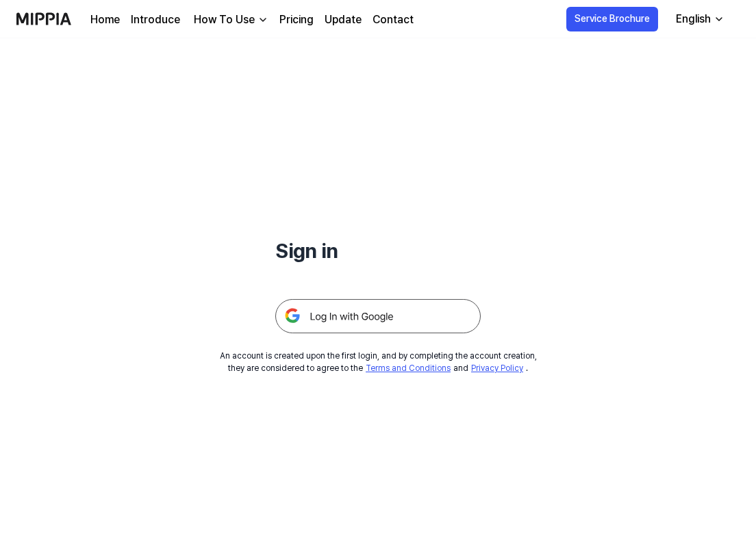 This screenshot has width=756, height=542. What do you see at coordinates (296, 20) in the screenshot?
I see `a: Pricing` at bounding box center [296, 20].